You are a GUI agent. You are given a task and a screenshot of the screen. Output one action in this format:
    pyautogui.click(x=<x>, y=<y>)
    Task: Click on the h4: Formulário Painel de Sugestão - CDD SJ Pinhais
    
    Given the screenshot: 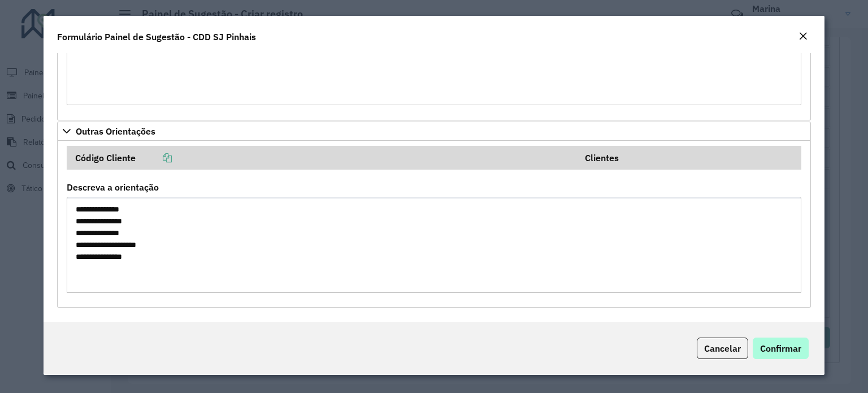 What is the action you would take?
    pyautogui.click(x=156, y=37)
    